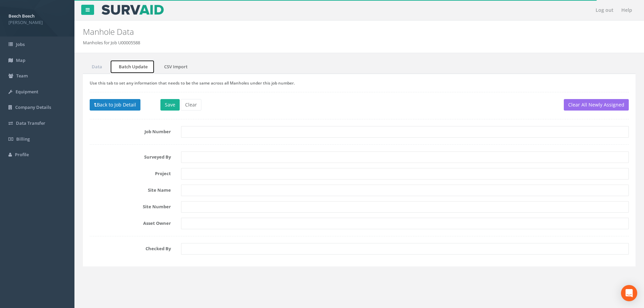 This screenshot has width=644, height=308. I want to click on h5: Use this tab to set any information that needs to be the same across all Manholes under this job ..., so click(359, 83).